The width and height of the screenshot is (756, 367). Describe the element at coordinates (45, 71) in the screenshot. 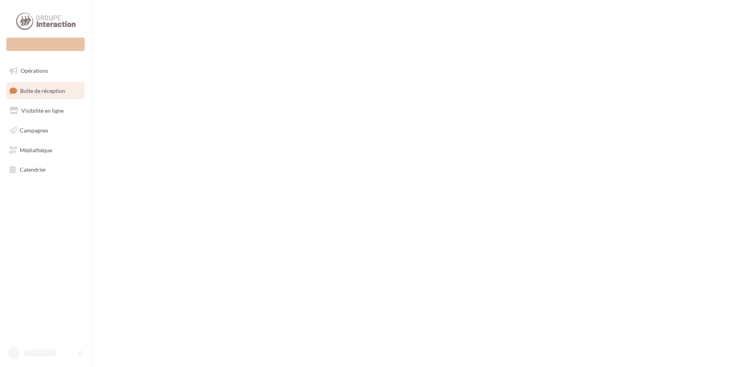

I see `a: Opérations` at that location.